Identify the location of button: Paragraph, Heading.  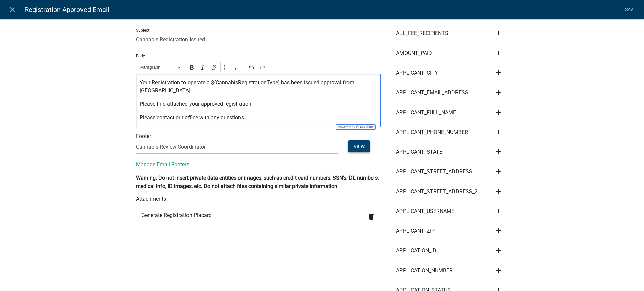
(160, 67).